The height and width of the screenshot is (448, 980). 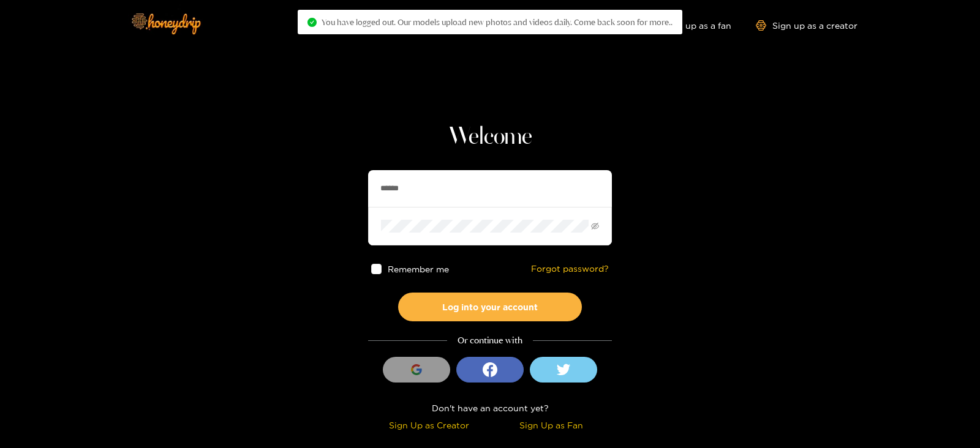 What do you see at coordinates (551, 425) in the screenshot?
I see `div: Sign Up as Fan` at bounding box center [551, 425].